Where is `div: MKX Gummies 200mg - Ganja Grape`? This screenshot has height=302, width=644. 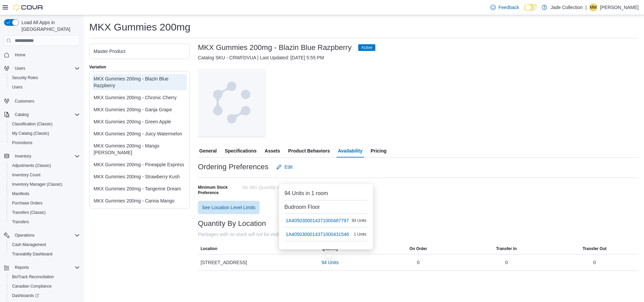 div: MKX Gummies 200mg - Ganja Grape is located at coordinates (139, 109).